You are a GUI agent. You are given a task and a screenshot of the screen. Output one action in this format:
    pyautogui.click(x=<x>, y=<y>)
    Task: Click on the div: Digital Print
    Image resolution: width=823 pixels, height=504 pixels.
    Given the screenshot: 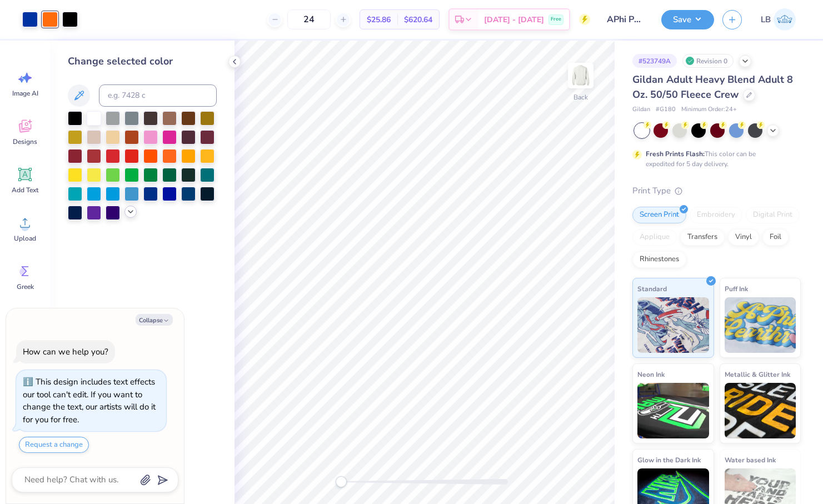 What is the action you would take?
    pyautogui.click(x=773, y=215)
    